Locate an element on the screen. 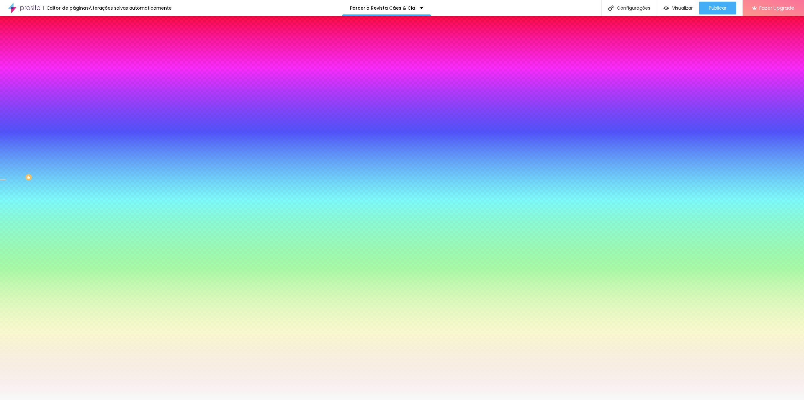  span: Visualizar is located at coordinates (682, 8).